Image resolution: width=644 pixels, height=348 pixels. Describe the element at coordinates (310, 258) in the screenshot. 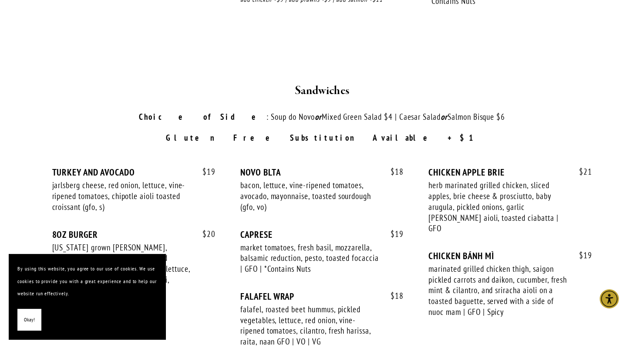

I see `div: market tomatoes, fresh basil, mozzarella, balsamic reduction, pesto, toasted focaccia | GFO | *Co...` at that location.